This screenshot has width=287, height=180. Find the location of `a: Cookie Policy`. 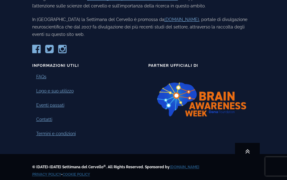

a: Cookie Policy is located at coordinates (76, 175).